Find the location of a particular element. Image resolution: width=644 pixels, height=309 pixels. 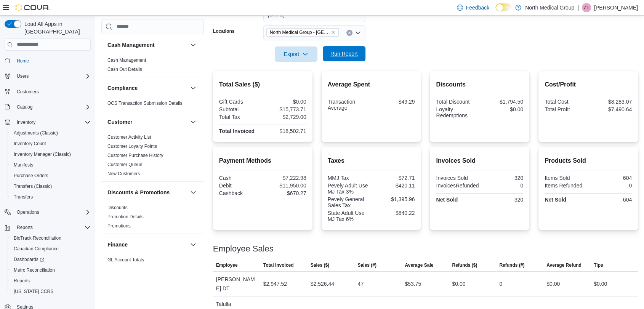

span: North Medical Group - Pevely is located at coordinates (303, 32).